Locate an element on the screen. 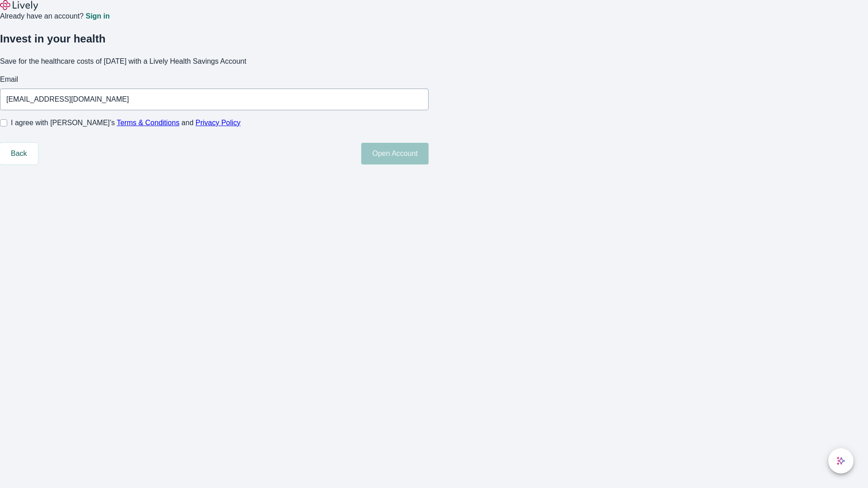 The width and height of the screenshot is (868, 488). button: chat is located at coordinates (841, 461).